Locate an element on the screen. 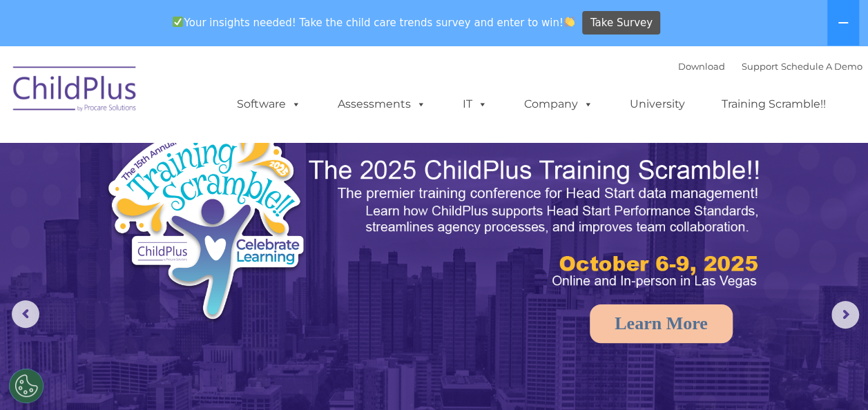 This screenshot has height=410, width=868. span: Last name is located at coordinates (212, 96).